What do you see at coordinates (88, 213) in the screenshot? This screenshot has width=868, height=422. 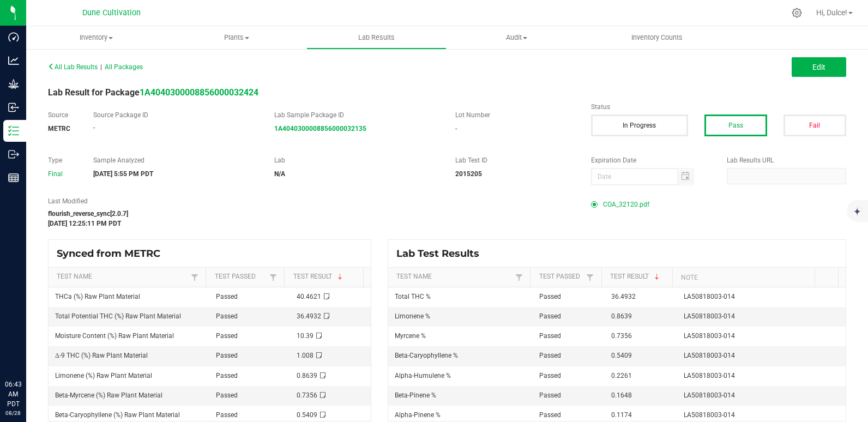 I see `strong: flourish_reverse_sync[2.0.7]` at bounding box center [88, 213].